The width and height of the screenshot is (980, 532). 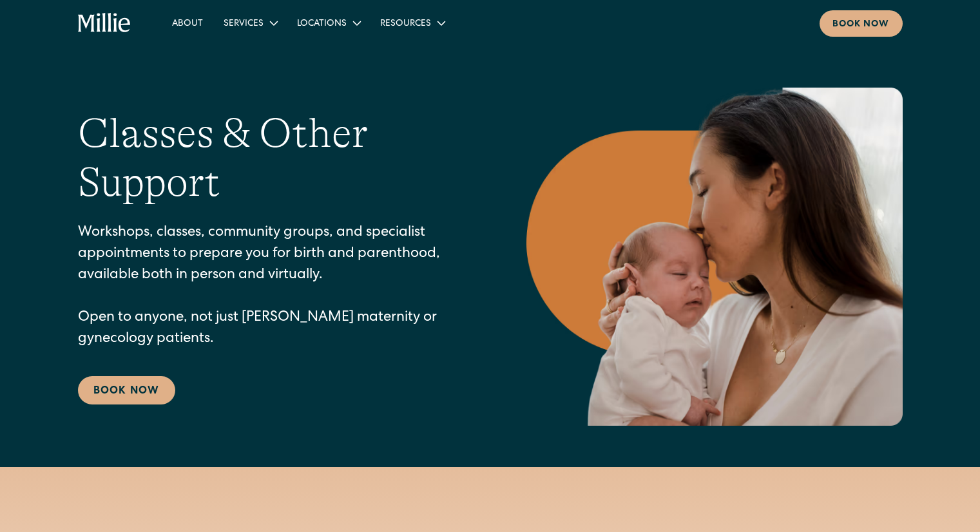 I want to click on a: Book now, so click(x=861, y=23).